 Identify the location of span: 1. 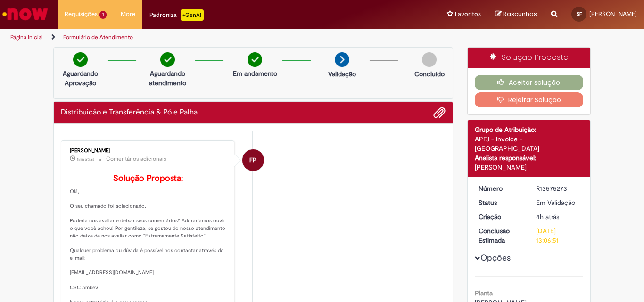
(103, 15).